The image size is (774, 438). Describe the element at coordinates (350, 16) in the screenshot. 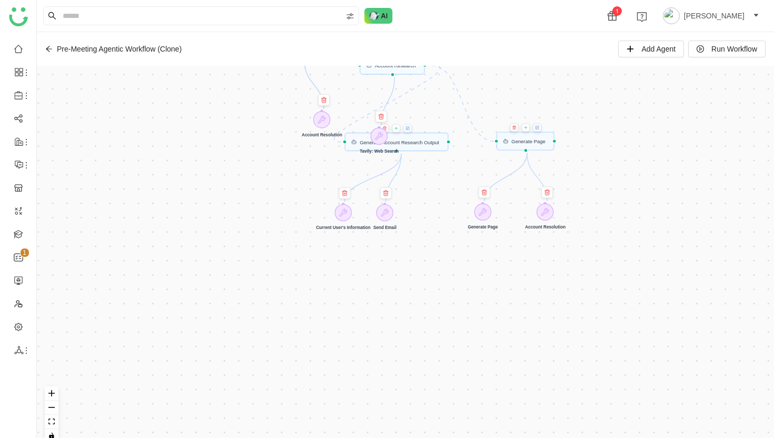

I see `img: search-type.svg` at that location.